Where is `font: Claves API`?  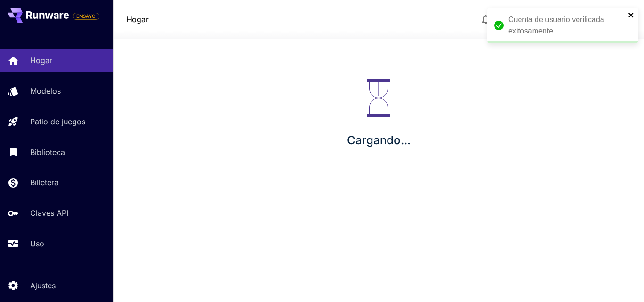
font: Claves API is located at coordinates (49, 213).